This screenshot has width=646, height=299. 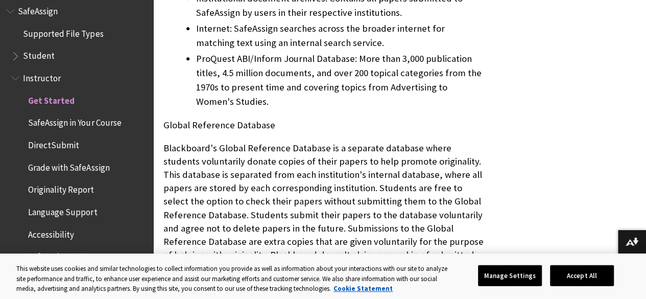 What do you see at coordinates (38, 9) in the screenshot?
I see `span: SafeAssign` at bounding box center [38, 9].